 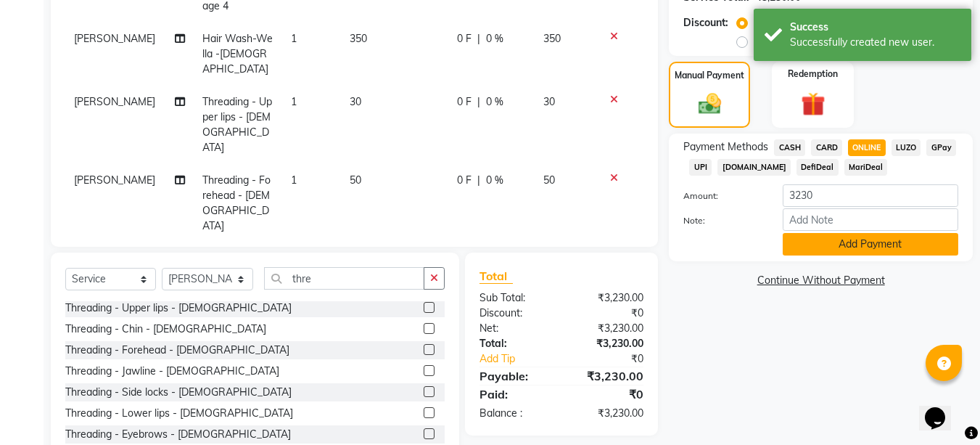 I want to click on span: DefiDeal, so click(x=817, y=167).